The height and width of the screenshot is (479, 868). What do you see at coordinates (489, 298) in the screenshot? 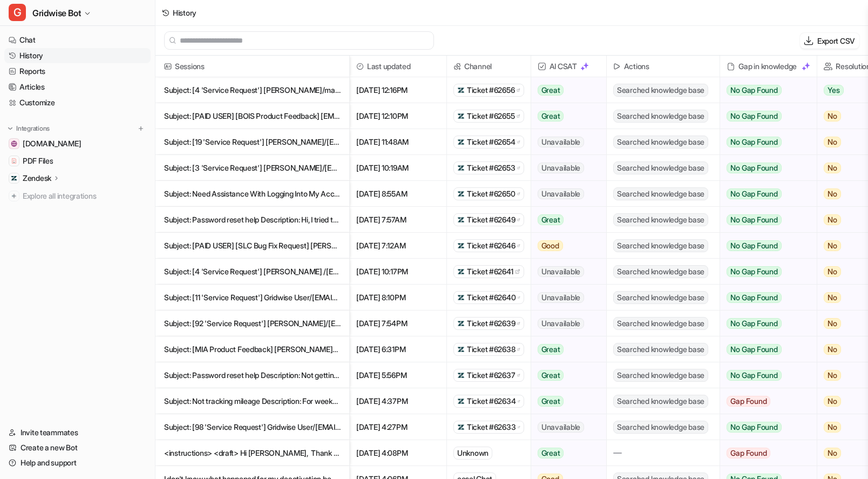
I see `a: Ticket #62640` at bounding box center [489, 298].